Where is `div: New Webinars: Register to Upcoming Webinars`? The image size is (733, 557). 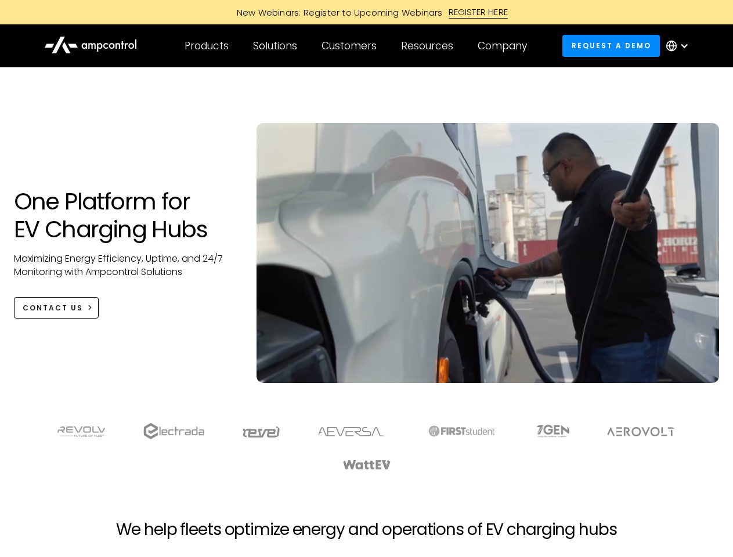 div: New Webinars: Register to Upcoming Webinars is located at coordinates (337, 12).